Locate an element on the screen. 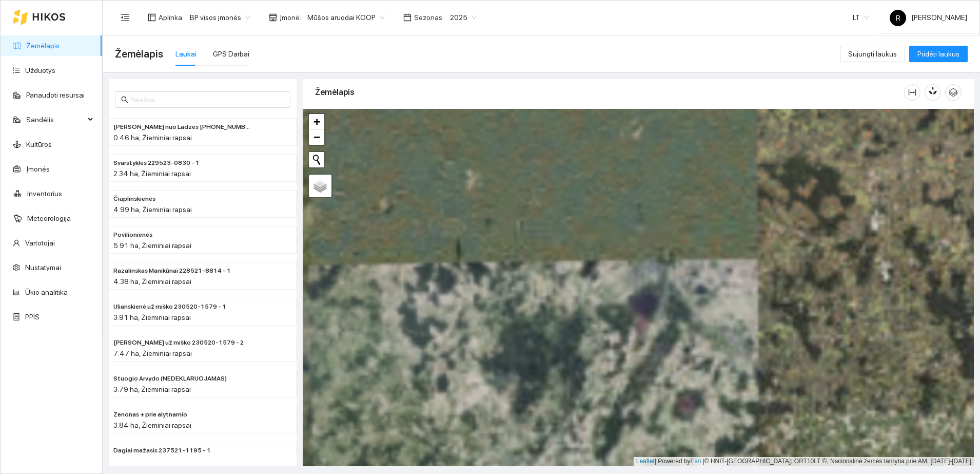 The height and width of the screenshot is (474, 980). a: Zoom out is located at coordinates (317, 137).